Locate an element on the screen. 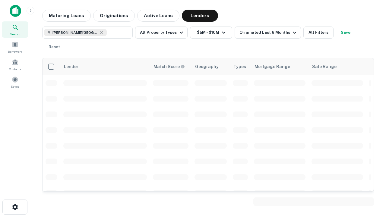  button: Save your search to get updates of matches that match your search criteria. is located at coordinates (346, 33).